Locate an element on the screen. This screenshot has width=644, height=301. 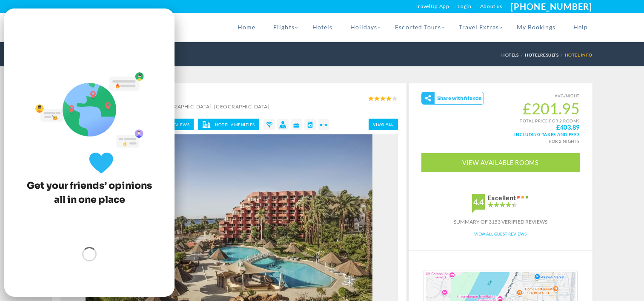
gamitee-draggable-frame: Joyned Window is located at coordinates (89, 153).